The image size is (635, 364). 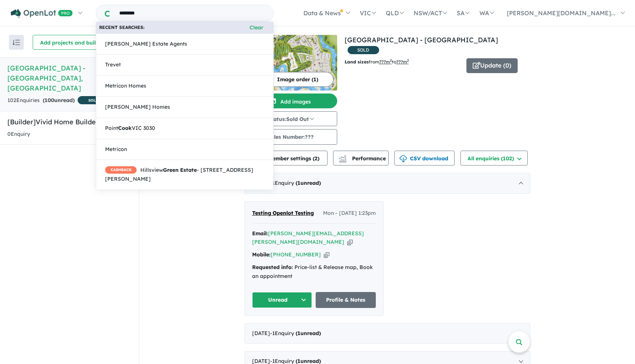 What do you see at coordinates (121, 28) in the screenshot?
I see `b: Recent searches:` at bounding box center [121, 28].